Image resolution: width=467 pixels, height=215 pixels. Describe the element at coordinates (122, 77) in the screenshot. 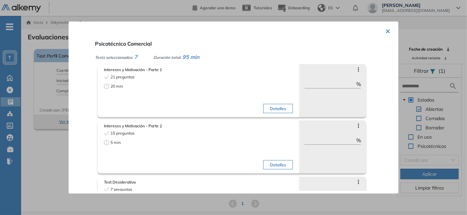

I see `span: 21 preguntas` at that location.